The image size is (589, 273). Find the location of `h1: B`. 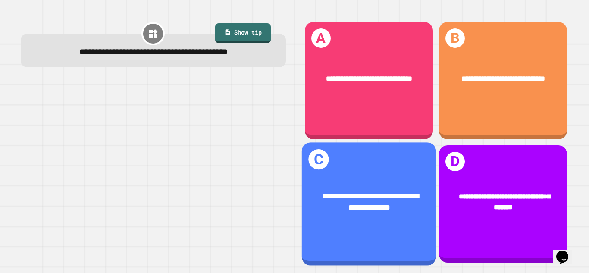

h1: B is located at coordinates (455, 38).